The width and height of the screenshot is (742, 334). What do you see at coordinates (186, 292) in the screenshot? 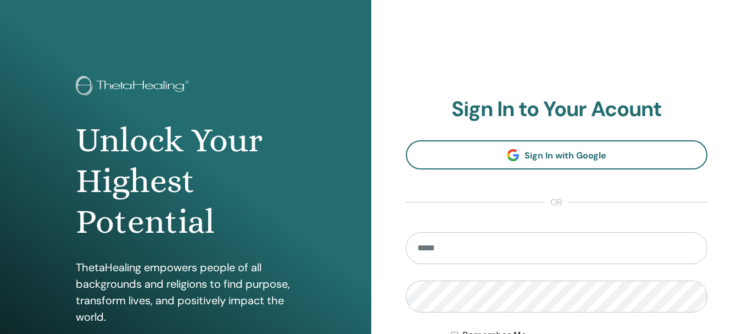
I see `p: ThetaHealing empowers people of all backgrounds and religions to find purpose, transform lives, a...` at bounding box center [186, 292].